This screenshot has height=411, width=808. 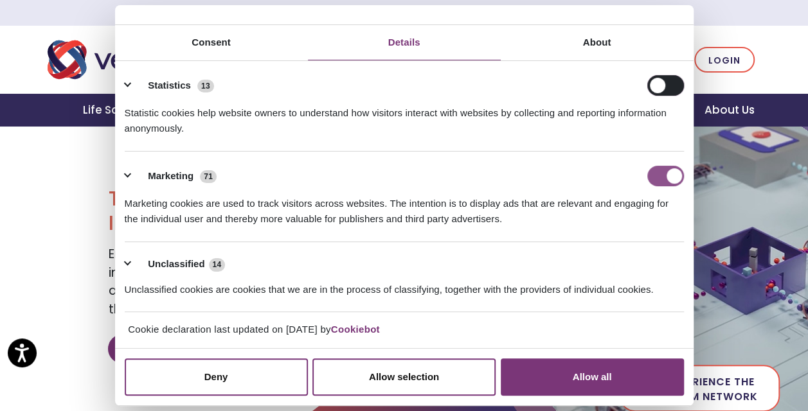 I want to click on div: Unclassified cookies are cookies that we are in the process of classifying, together with the pro..., so click(x=404, y=285).